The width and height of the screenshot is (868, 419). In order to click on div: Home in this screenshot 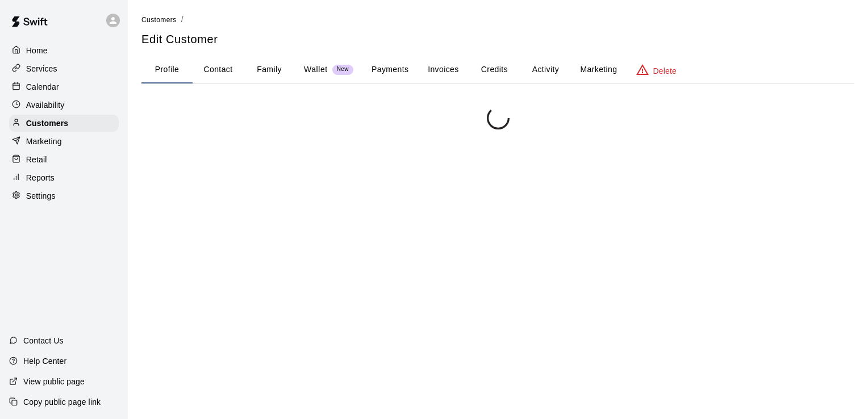, I will do `click(63, 50)`.